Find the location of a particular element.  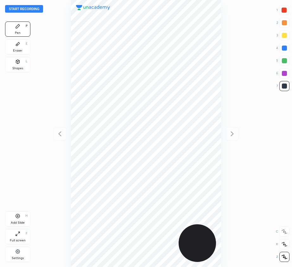

div: Shapes is located at coordinates (18, 68).